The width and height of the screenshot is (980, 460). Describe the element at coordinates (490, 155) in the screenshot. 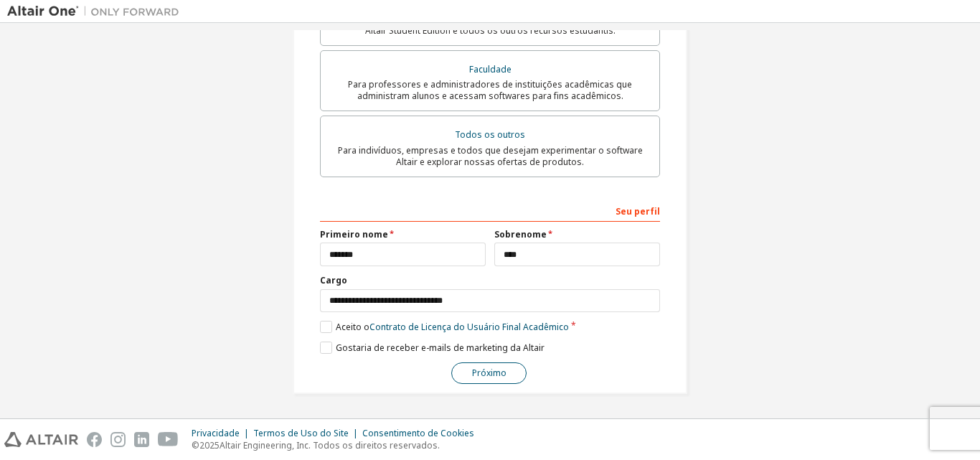

I see `font: Para indivíduos, empresas e todos que desejam experimentar o software Altair e explorar nossas of...` at that location.